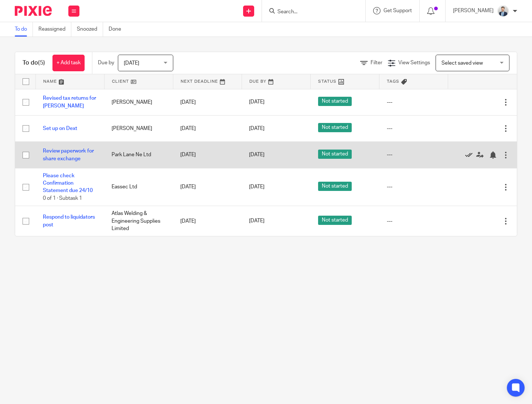  I want to click on a: + Add task, so click(68, 63).